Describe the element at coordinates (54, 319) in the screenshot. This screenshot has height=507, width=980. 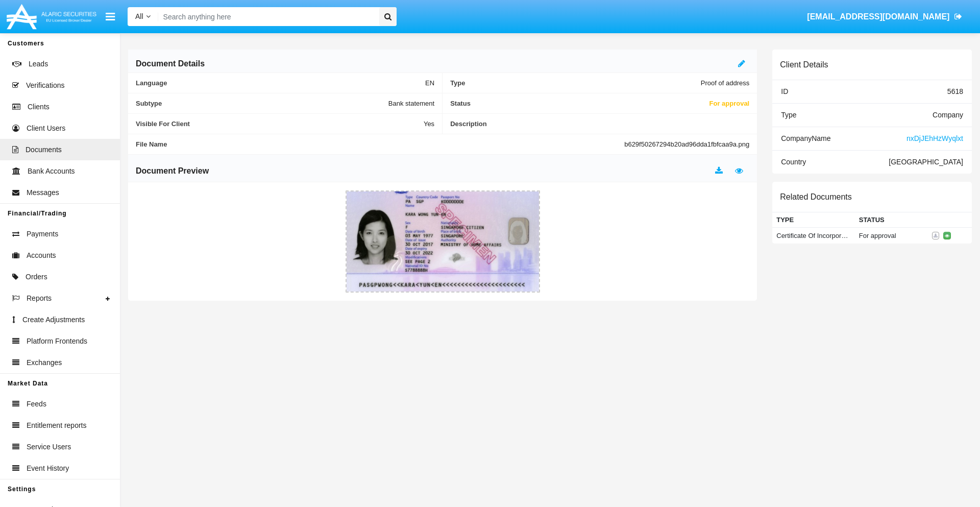
I see `span: Create Adjustments` at that location.